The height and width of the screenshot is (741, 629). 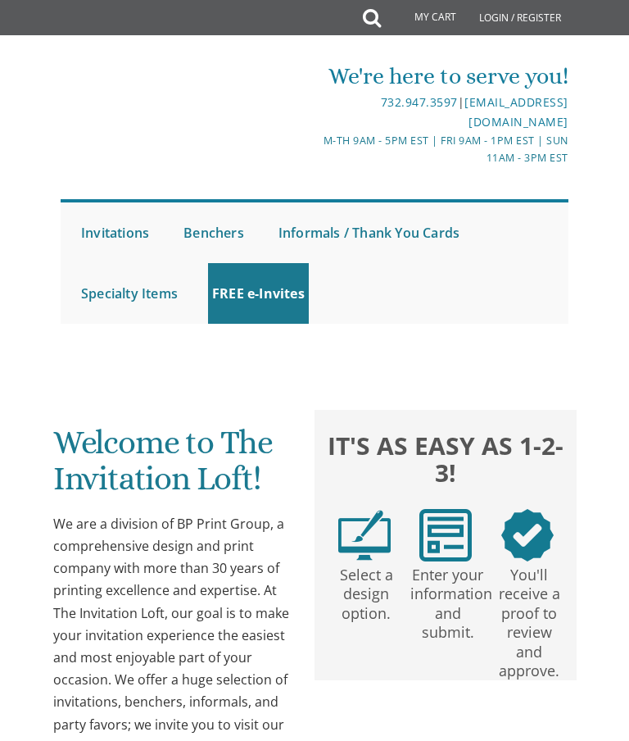 What do you see at coordinates (529, 620) in the screenshot?
I see `p: You'll receive a proof to review and approve.` at bounding box center [529, 620].